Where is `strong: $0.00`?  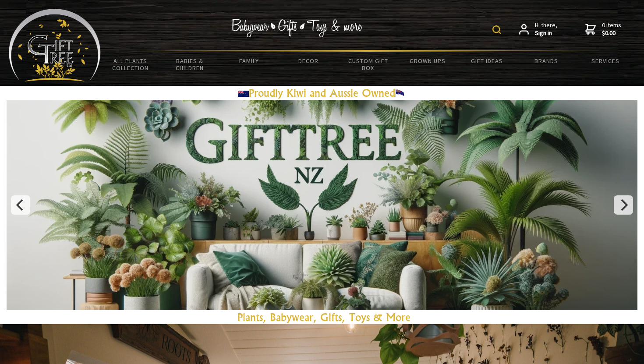 strong: $0.00 is located at coordinates (612, 33).